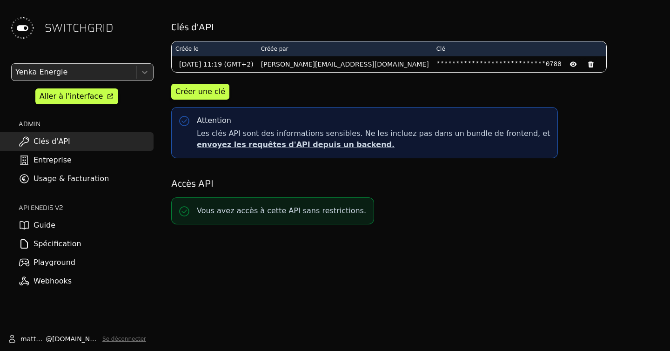  I want to click on p: envoyez les requêtes d'API depuis un backend., so click(373, 145).